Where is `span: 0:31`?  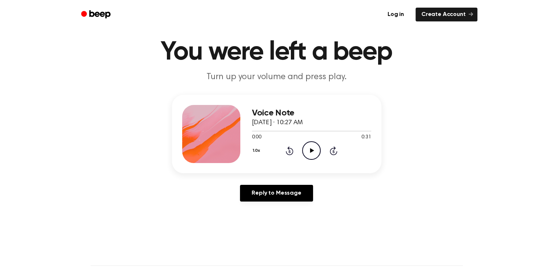
span: 0:31 is located at coordinates (366, 137).